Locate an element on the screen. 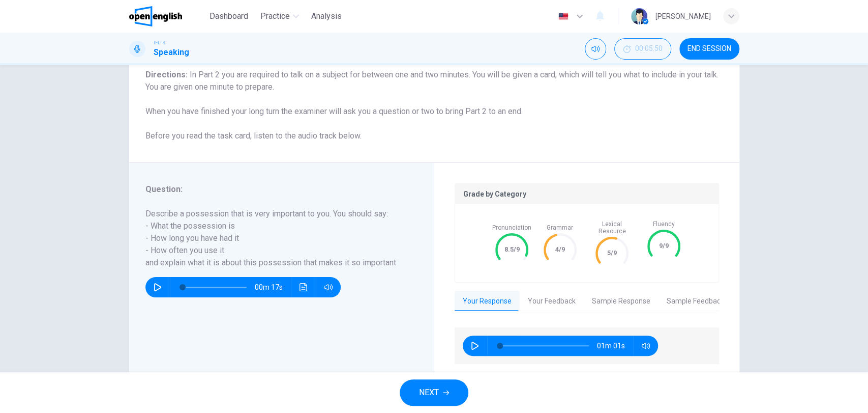 This screenshot has width=868, height=413. text: 9/9 is located at coordinates (664, 245).